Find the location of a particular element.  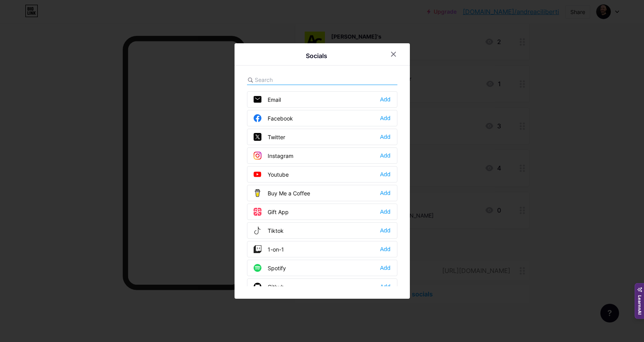

img: tab_domain_overview_orange.svg is located at coordinates (36, 48).